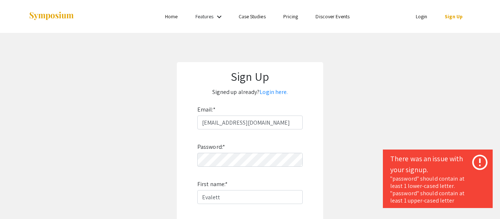 This screenshot has height=219, width=500. Describe the element at coordinates (290, 16) in the screenshot. I see `a: Pricing` at that location.